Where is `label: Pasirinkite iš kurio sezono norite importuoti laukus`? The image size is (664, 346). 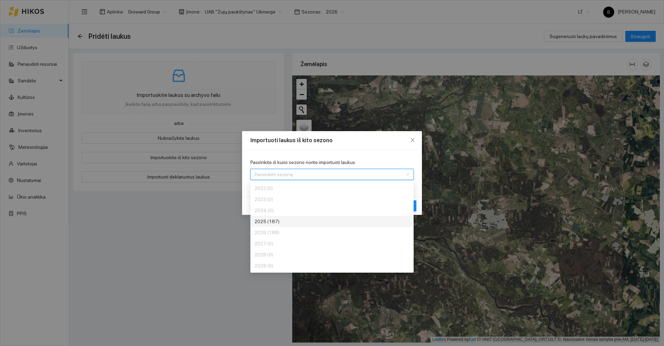
label: Pasirinkite iš kurio sezono norite importuoti laukus is located at coordinates (303, 162).